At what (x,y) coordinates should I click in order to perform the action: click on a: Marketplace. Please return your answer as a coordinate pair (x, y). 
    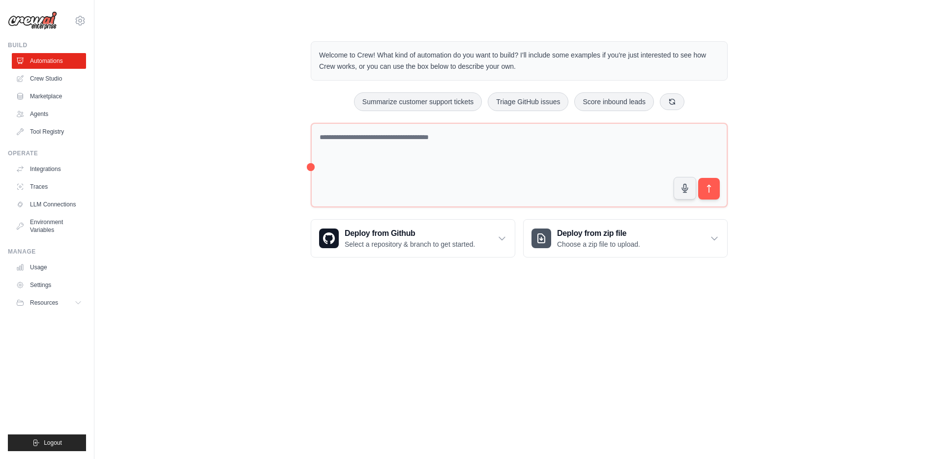
    Looking at the image, I should click on (49, 96).